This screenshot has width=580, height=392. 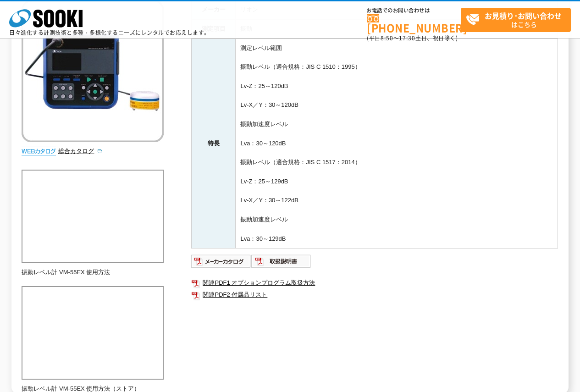 I want to click on span: 8:50, so click(x=387, y=38).